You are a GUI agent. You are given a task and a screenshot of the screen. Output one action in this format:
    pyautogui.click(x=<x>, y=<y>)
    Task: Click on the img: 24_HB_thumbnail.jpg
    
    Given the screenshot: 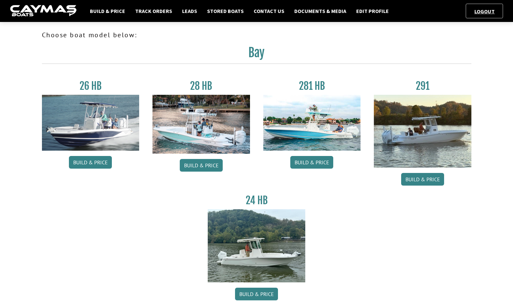 What is the action you would take?
    pyautogui.click(x=256, y=246)
    